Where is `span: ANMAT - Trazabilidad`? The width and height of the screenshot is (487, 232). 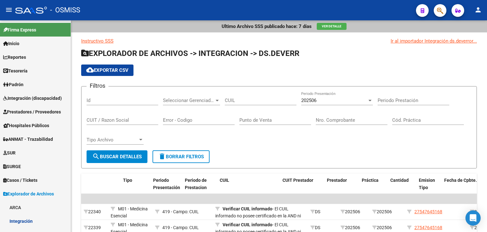 span: ANMAT - Trazabilidad is located at coordinates (28, 139).